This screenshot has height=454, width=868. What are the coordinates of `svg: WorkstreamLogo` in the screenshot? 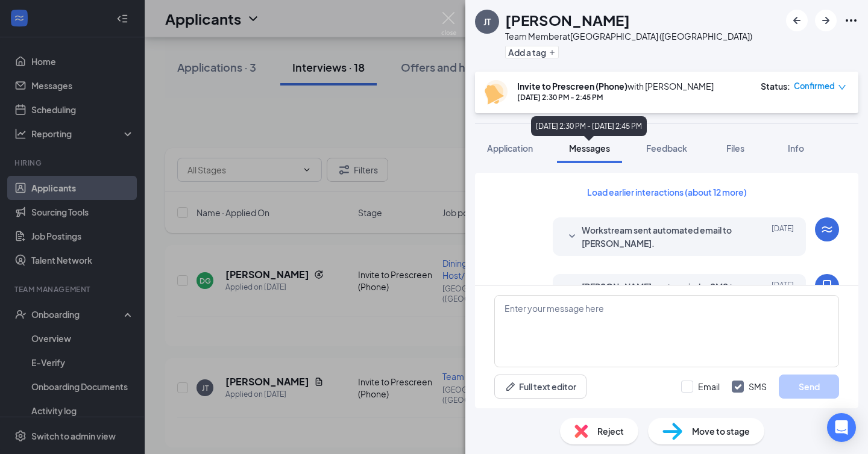 It's located at (827, 230).